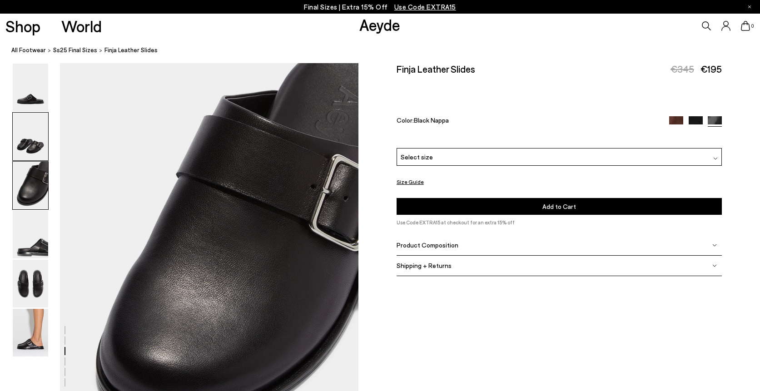 The width and height of the screenshot is (760, 391). I want to click on span: €345, so click(683, 69).